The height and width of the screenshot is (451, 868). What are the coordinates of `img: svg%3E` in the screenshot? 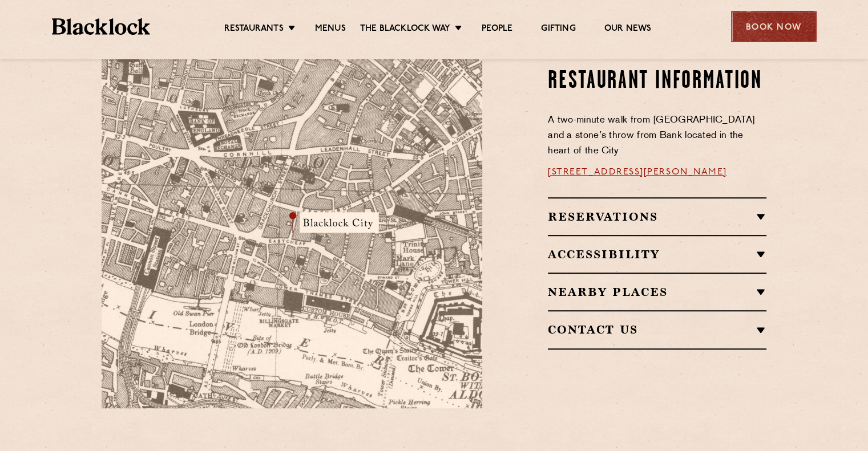 It's located at (440, 356).